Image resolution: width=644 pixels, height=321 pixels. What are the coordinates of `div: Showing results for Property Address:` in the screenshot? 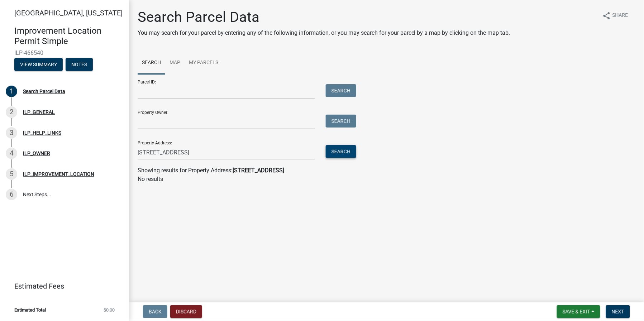 It's located at (387, 170).